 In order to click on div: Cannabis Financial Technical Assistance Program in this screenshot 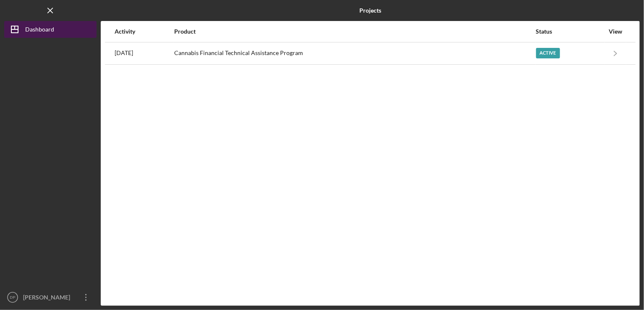, I will do `click(354, 53)`.